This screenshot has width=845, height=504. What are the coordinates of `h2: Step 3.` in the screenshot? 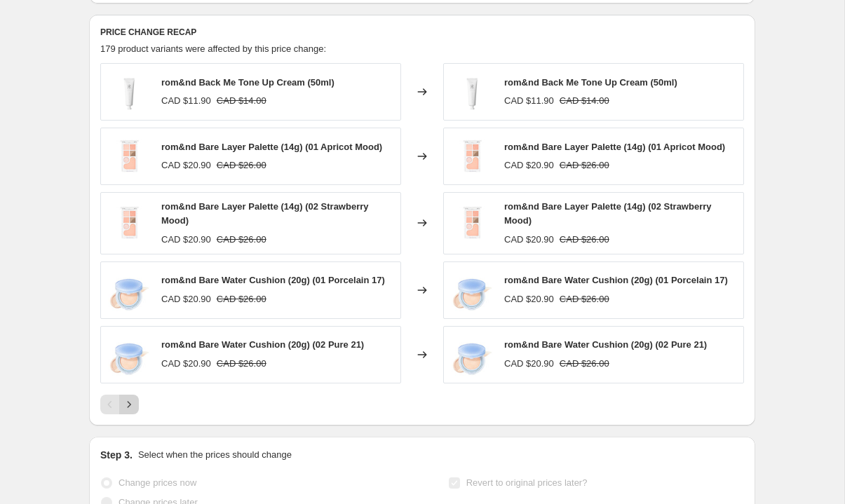 It's located at (116, 456).